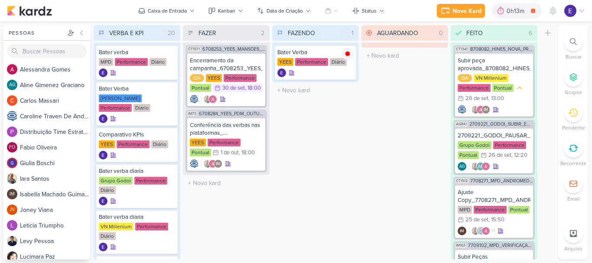  Describe the element at coordinates (12, 225) in the screenshot. I see `img: Leticia Triumpho` at that location.